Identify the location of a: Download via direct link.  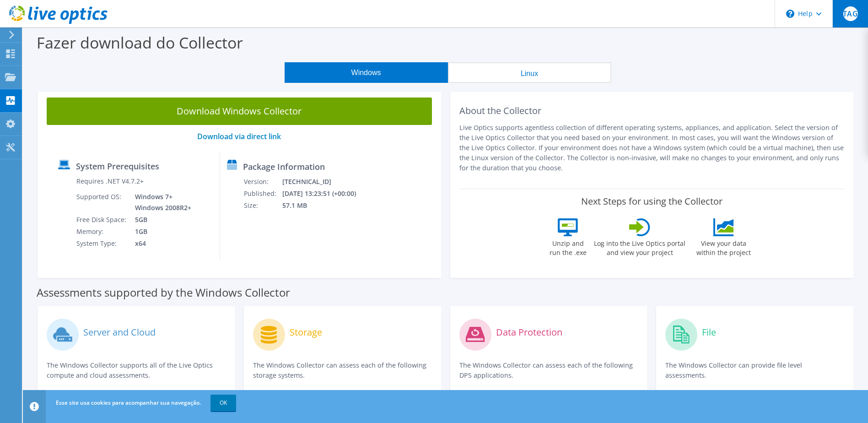
(239, 136).